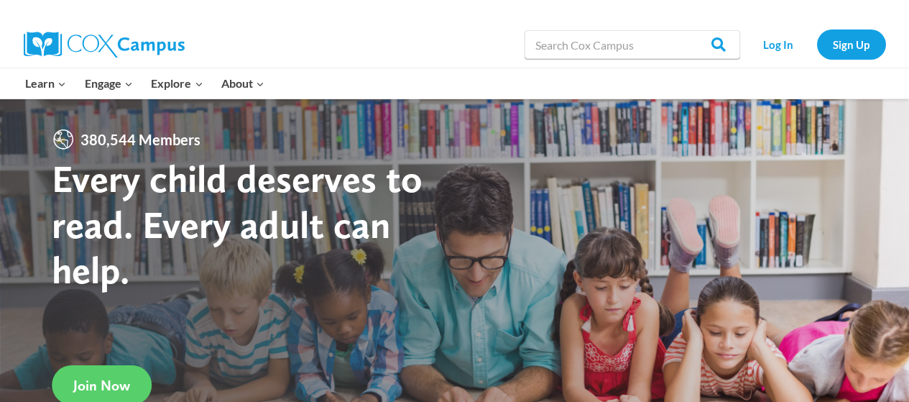 This screenshot has height=402, width=909. Describe the element at coordinates (145, 83) in the screenshot. I see `nav: Primary Navigation` at that location.